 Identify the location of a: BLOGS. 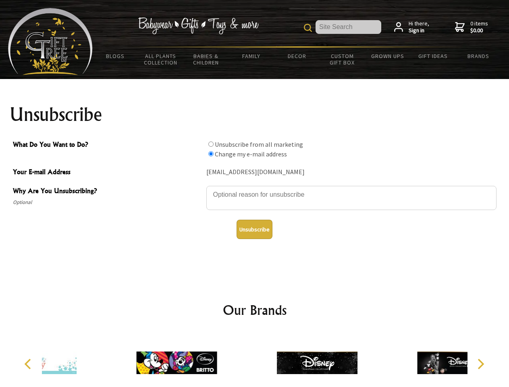
(115, 56).